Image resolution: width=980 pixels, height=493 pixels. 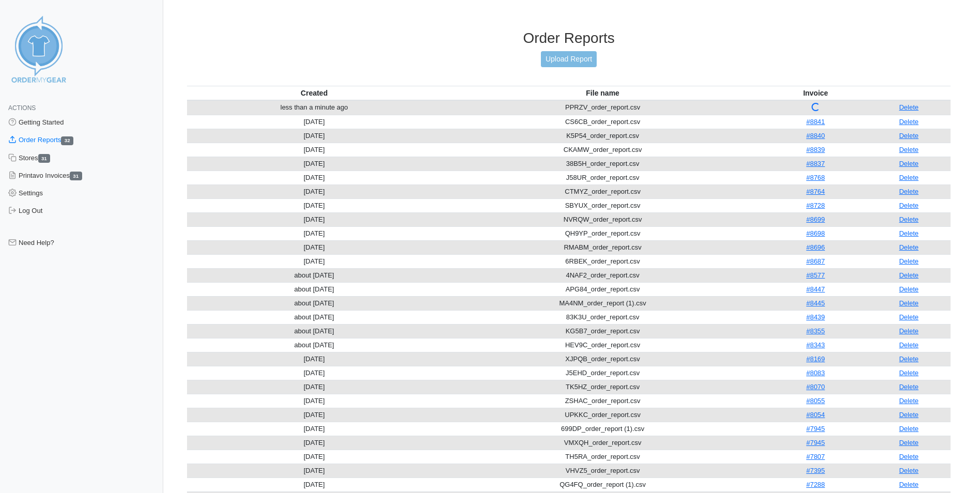 I want to click on a: #8355, so click(x=816, y=330).